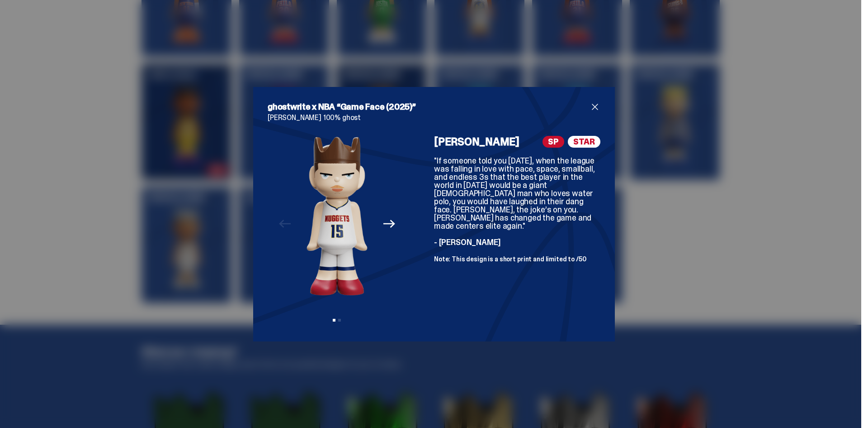 Image resolution: width=868 pixels, height=428 pixels. I want to click on h2: ghostwrite x NBA “Game Face (2025)”, so click(428, 107).